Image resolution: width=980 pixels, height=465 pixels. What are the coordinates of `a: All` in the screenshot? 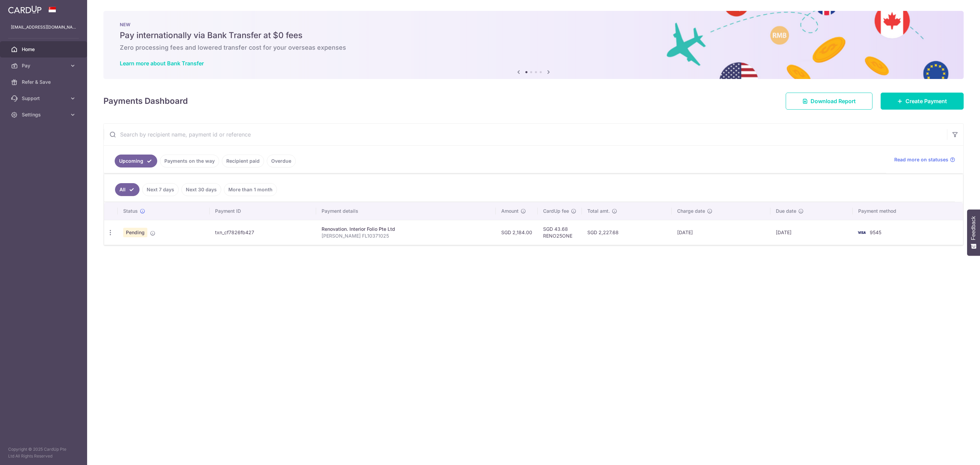 It's located at (128, 190).